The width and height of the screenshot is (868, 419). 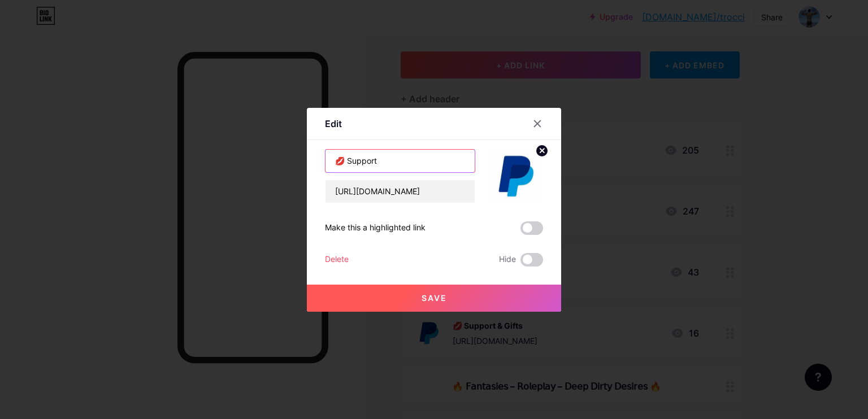 What do you see at coordinates (376, 228) in the screenshot?
I see `div: Make this a highlighted link` at bounding box center [376, 228].